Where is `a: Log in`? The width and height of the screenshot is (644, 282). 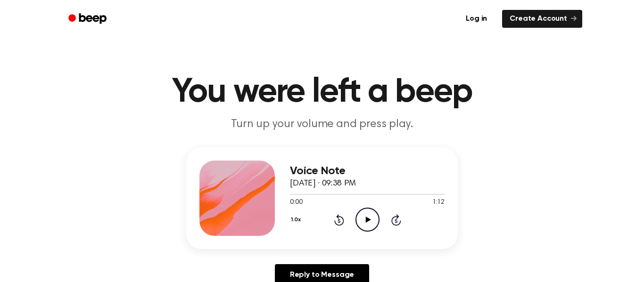
a: Log in is located at coordinates (476, 19).